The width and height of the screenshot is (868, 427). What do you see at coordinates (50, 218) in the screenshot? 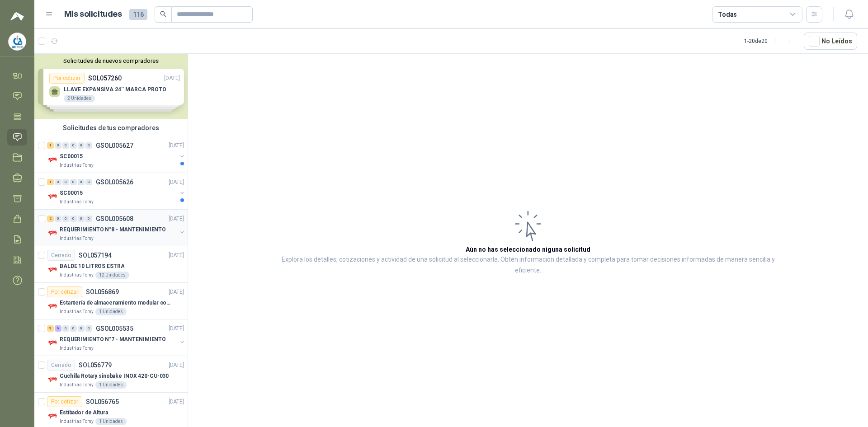
I see `div: 2` at bounding box center [50, 218].